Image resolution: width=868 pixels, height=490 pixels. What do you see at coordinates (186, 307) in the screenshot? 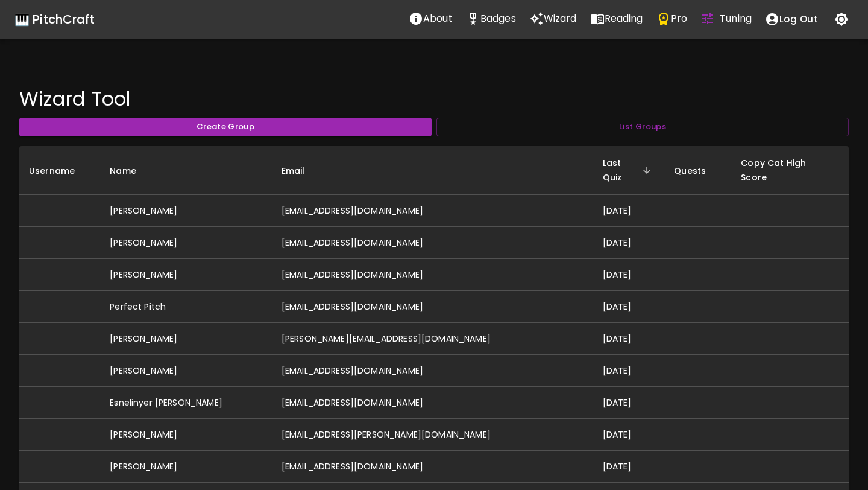
I see `td: Perfect Pitch` at bounding box center [186, 307].